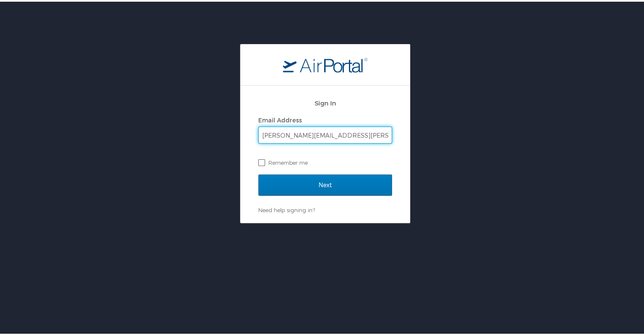  What do you see at coordinates (280, 118) in the screenshot?
I see `label: Email Address` at bounding box center [280, 118].